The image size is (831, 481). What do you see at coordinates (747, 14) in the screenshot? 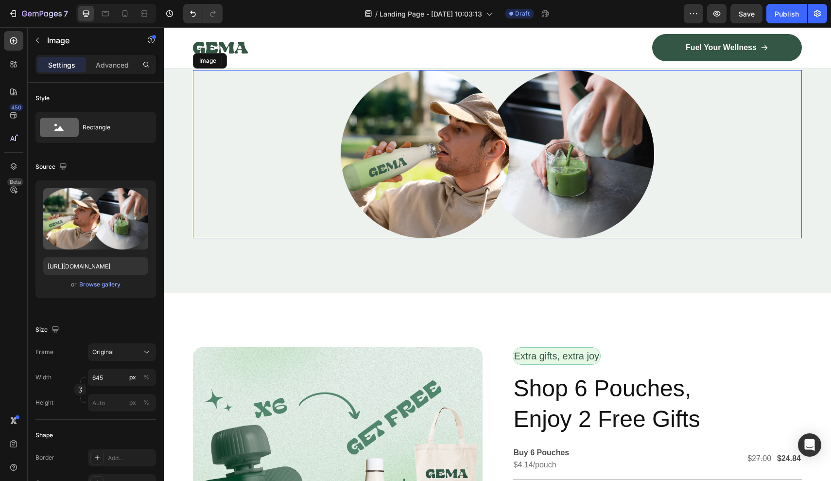
I see `button: Save` at bounding box center [747, 14].